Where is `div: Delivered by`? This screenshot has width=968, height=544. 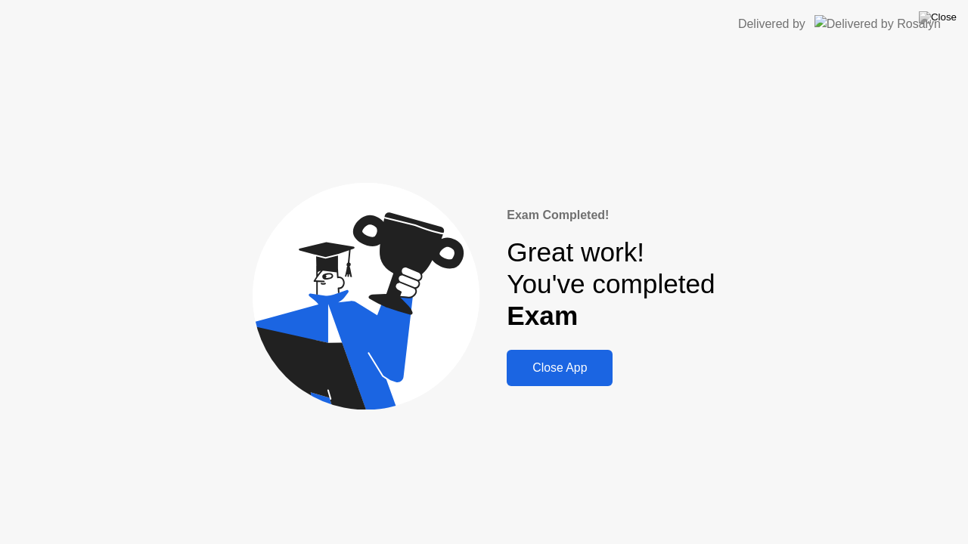
div: Delivered by is located at coordinates (771, 24).